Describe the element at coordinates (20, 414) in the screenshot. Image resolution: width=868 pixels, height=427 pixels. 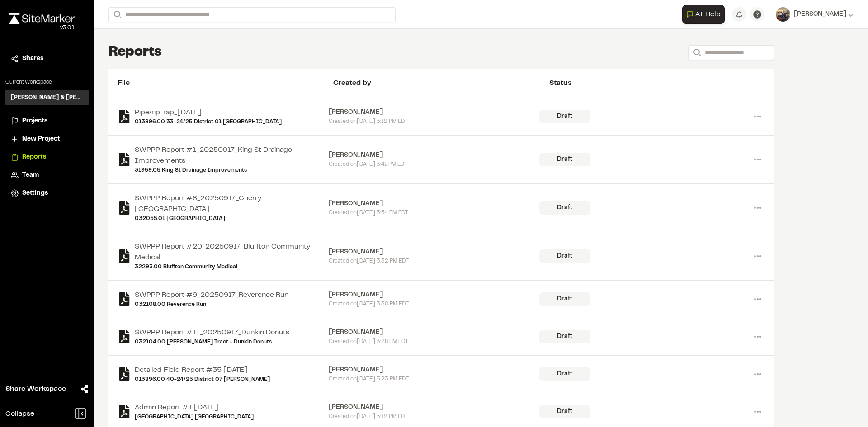
I see `span: Collapse` at that location.